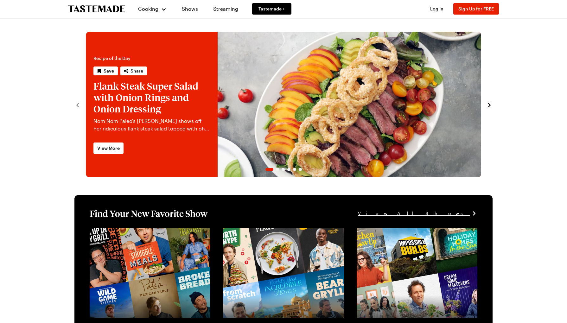 The image size is (567, 323). Describe the element at coordinates (437, 9) in the screenshot. I see `button: Log In` at that location.